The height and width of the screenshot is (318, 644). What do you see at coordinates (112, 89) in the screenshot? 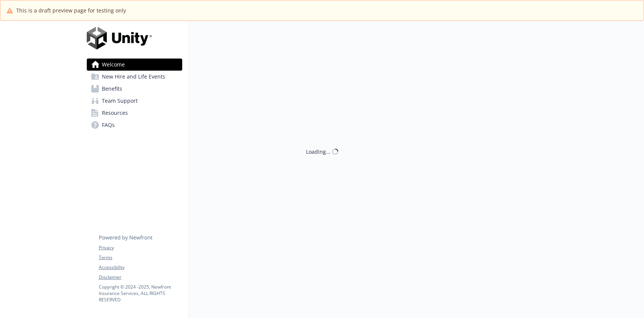
I see `span: Benefits` at bounding box center [112, 89].